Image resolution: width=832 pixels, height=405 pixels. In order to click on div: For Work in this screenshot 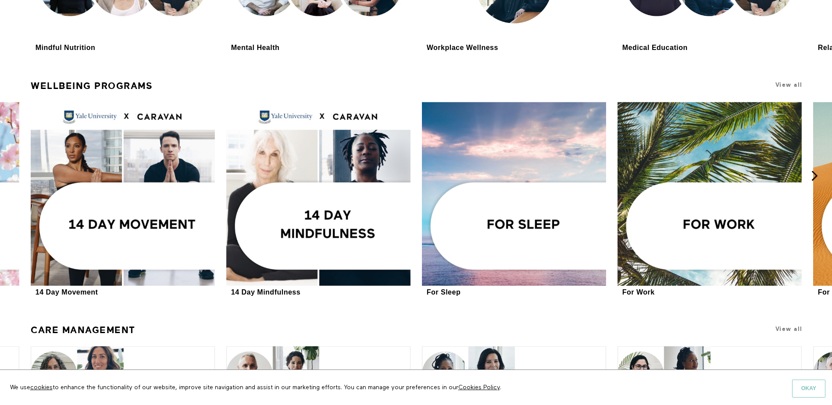, I will do `click(639, 292)`.